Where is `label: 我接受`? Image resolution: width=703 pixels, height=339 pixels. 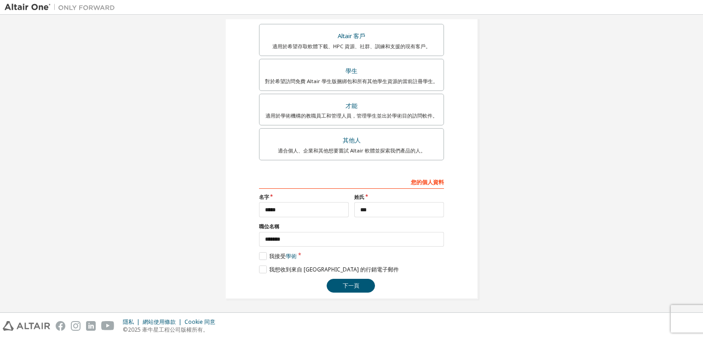
label: 我接受 is located at coordinates (278, 256).